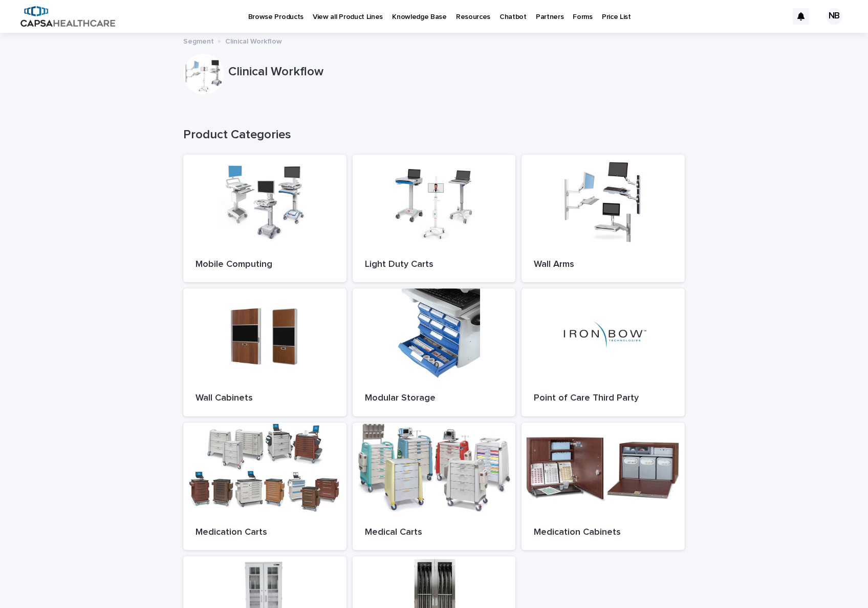  Describe the element at coordinates (834, 16) in the screenshot. I see `div: NB` at that location.